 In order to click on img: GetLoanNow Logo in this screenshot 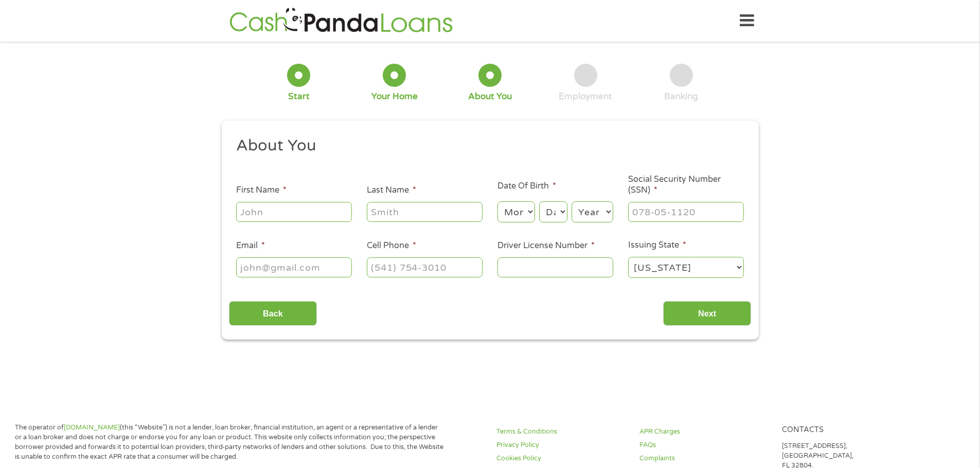, I will do `click(341, 20)`.